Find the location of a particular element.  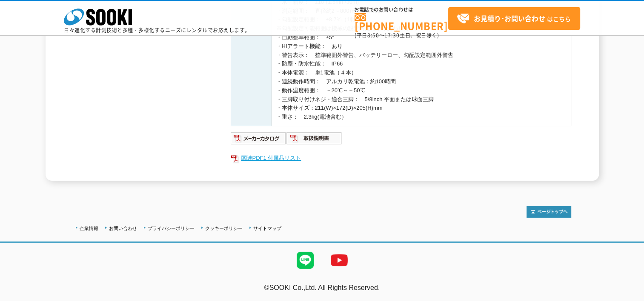

img: YouTube is located at coordinates (340, 260).